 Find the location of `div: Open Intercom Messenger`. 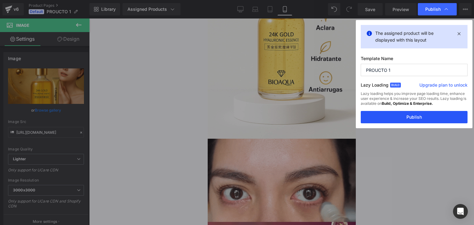

div: Open Intercom Messenger is located at coordinates (460, 212).